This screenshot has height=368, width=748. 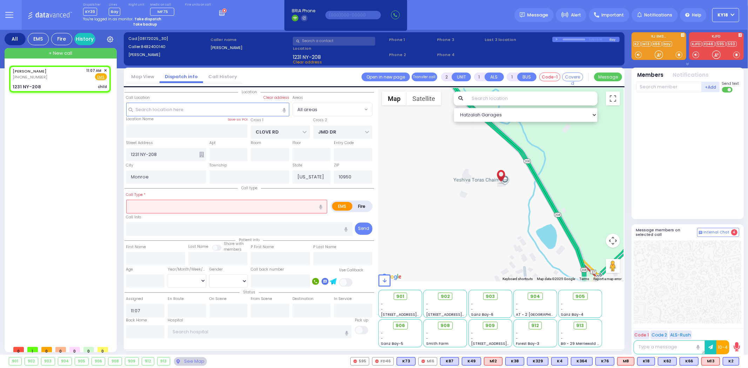 What do you see at coordinates (168, 47) in the screenshot?
I see `label: Caller:` at bounding box center [168, 47].